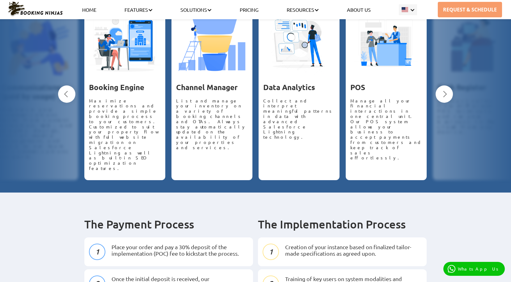 The width and height of the screenshot is (511, 282). I want to click on p: List and manage your inventory on a variety of booking channels and OTAs. Always stay automatical..., so click(212, 124).